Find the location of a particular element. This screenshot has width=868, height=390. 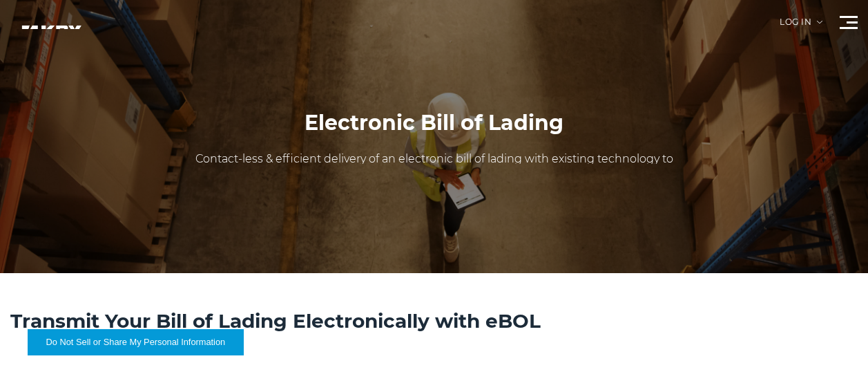

p: Contact-less & efficient delivery of an electronic bill of lading with existing technology to avo... is located at coordinates (434, 167).